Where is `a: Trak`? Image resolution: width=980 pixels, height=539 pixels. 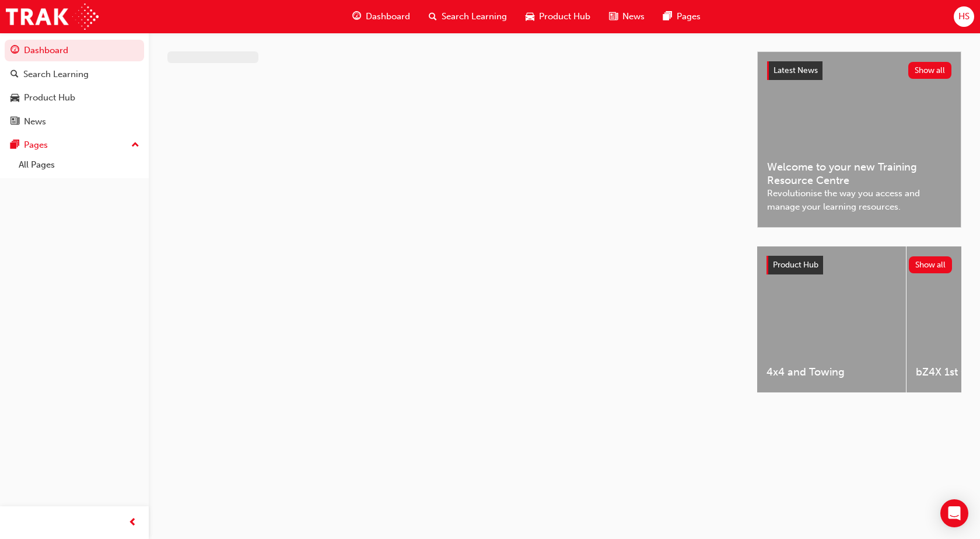 a: Trak is located at coordinates (52, 16).